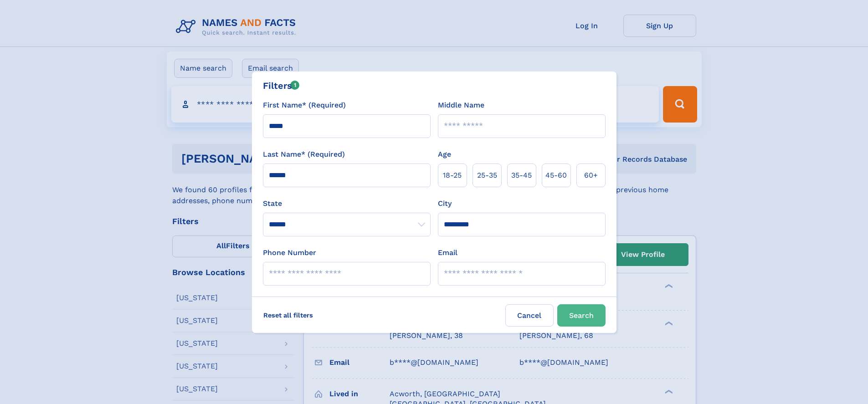 The height and width of the screenshot is (404, 868). What do you see at coordinates (444, 155) in the screenshot?
I see `label: Age` at bounding box center [444, 155].